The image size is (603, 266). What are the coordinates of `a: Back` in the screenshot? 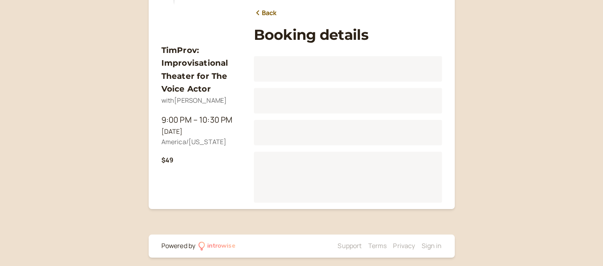 It's located at (265, 13).